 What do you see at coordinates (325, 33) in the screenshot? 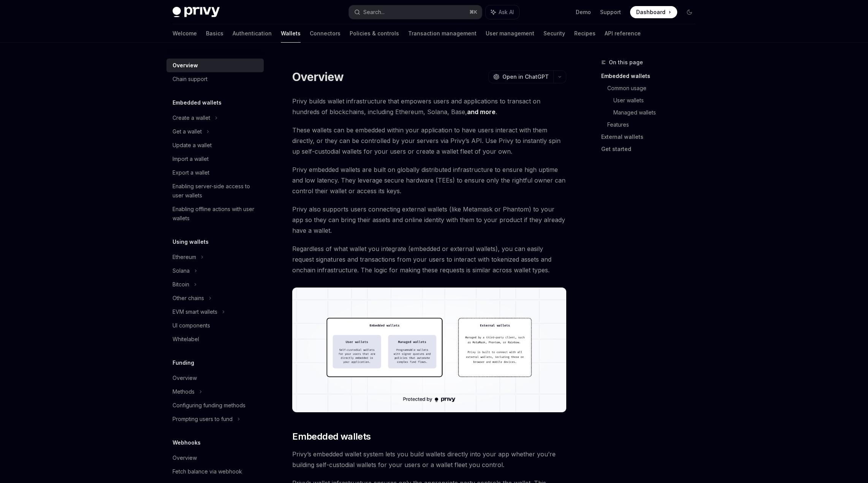
I see `a: Connectors` at bounding box center [325, 33].